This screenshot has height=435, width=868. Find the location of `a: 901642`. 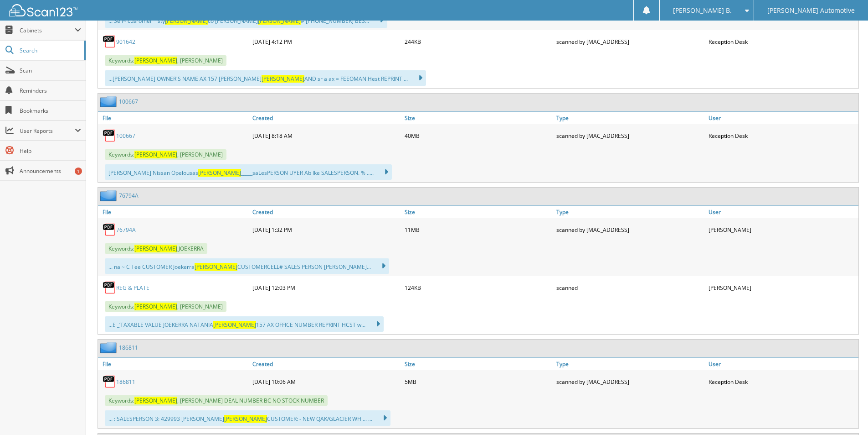

a: 901642 is located at coordinates (126, 42).